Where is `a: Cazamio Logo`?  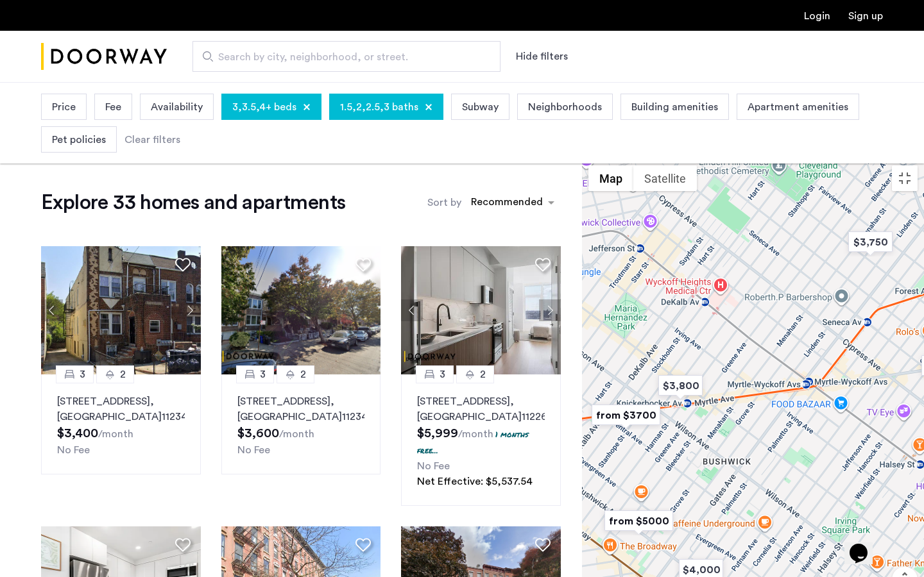
a: Cazamio Logo is located at coordinates (104, 56).